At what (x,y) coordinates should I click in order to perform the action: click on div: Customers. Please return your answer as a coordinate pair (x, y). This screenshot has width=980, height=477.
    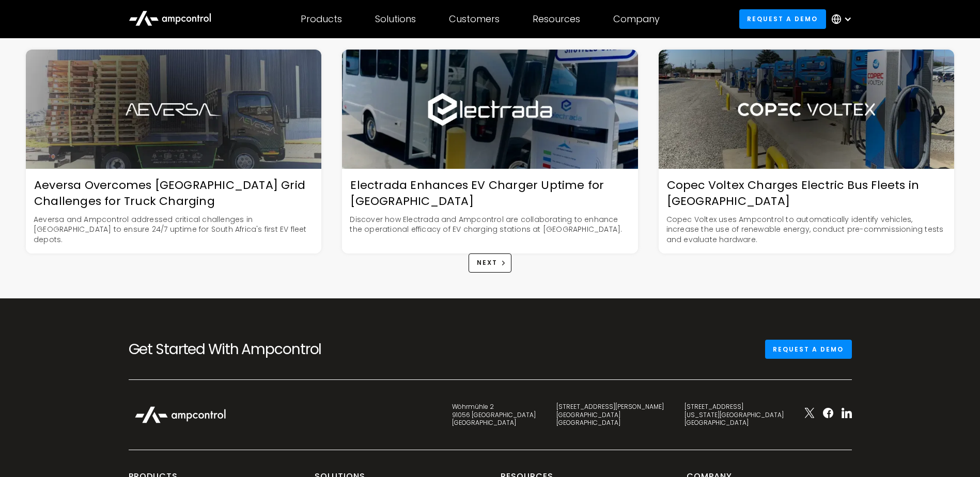
    Looking at the image, I should click on (474, 19).